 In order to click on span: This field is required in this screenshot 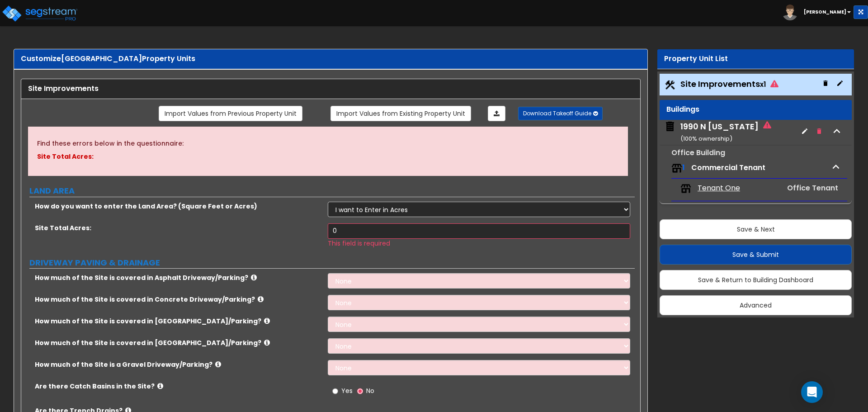, I will do `click(359, 243)`.